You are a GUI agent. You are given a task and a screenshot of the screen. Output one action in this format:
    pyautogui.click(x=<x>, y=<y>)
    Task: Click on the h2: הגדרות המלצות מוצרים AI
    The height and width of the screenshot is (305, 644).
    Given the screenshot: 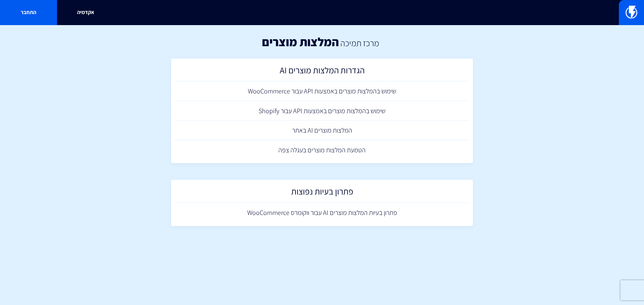 What is the action you would take?
    pyautogui.click(x=322, y=72)
    